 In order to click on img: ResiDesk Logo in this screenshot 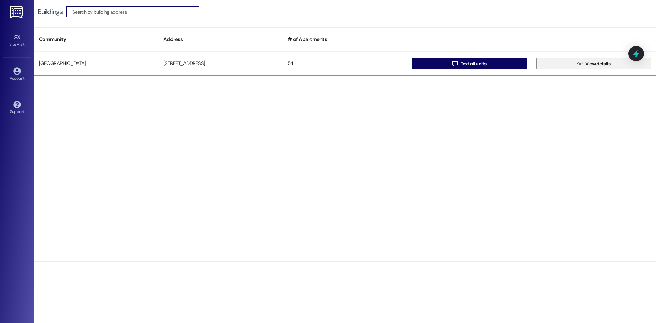, I will do `click(17, 12)`.